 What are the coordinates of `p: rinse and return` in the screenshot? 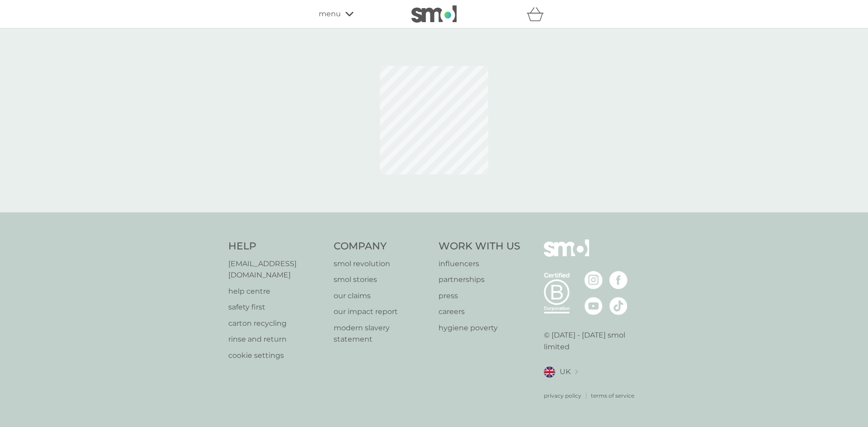 It's located at (276, 339).